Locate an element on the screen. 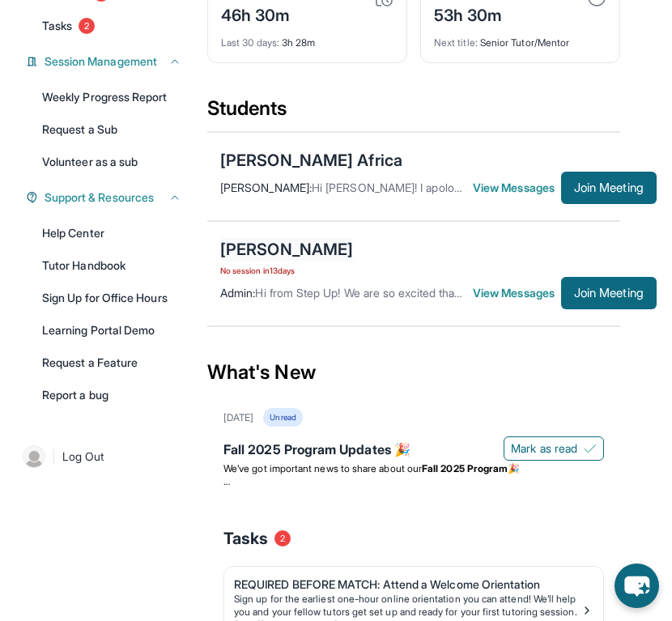 The image size is (672, 621). a: Request a Feature is located at coordinates (112, 362).